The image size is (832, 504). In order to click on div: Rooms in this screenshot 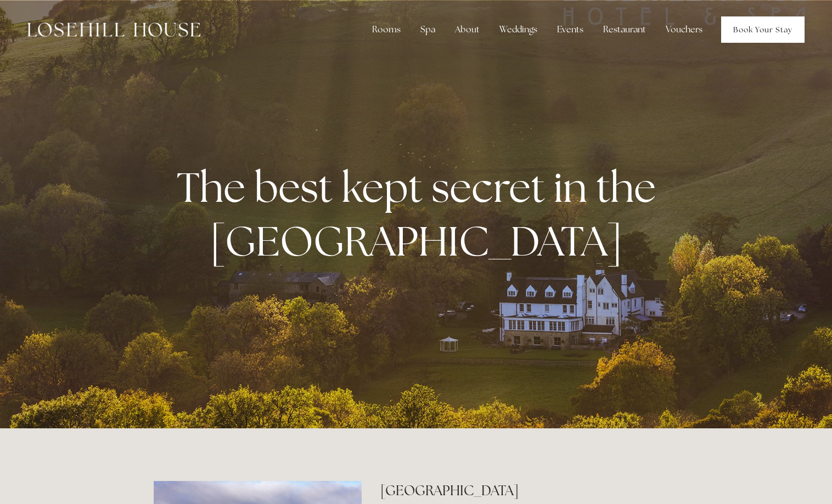, I will do `click(386, 30)`.